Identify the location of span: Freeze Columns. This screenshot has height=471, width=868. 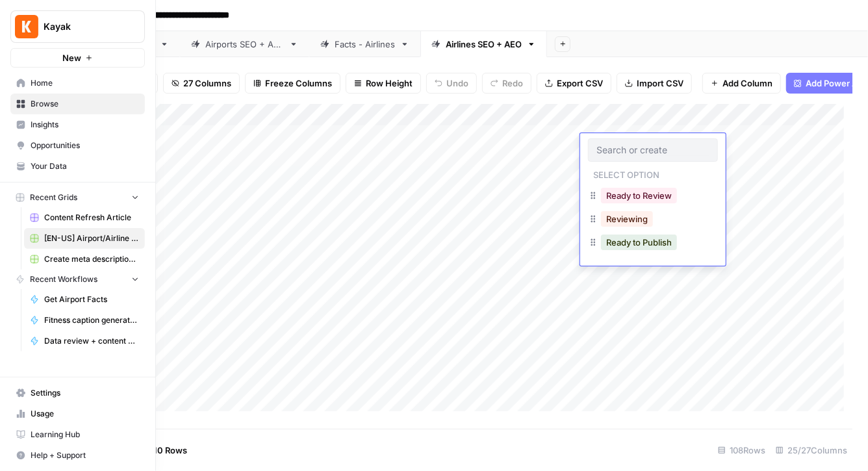
(299, 83).